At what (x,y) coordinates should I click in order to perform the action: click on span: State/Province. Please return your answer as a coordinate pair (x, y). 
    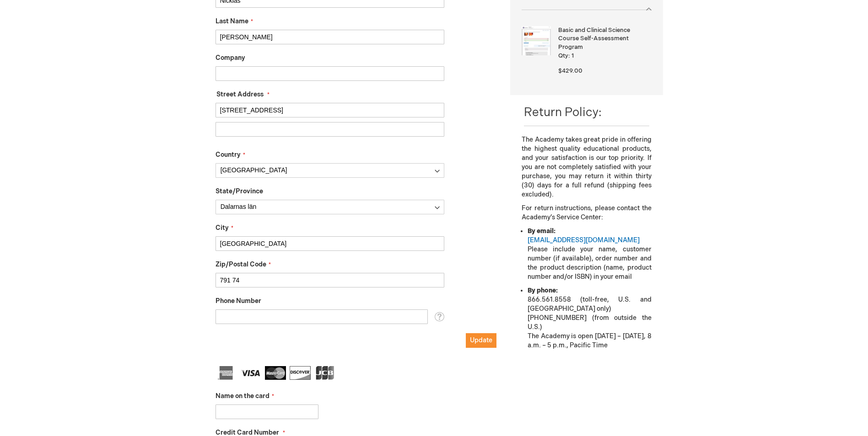
    Looking at the image, I should click on (239, 191).